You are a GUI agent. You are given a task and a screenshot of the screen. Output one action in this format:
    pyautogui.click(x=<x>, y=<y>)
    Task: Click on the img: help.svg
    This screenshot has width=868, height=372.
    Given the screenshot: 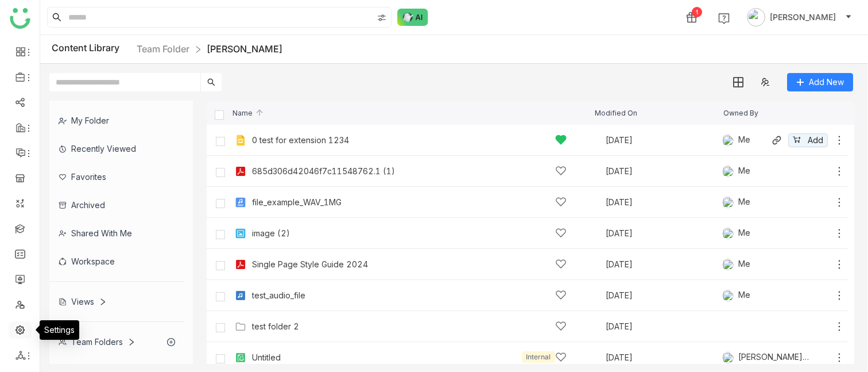 What is the action you would take?
    pyautogui.click(x=724, y=19)
    